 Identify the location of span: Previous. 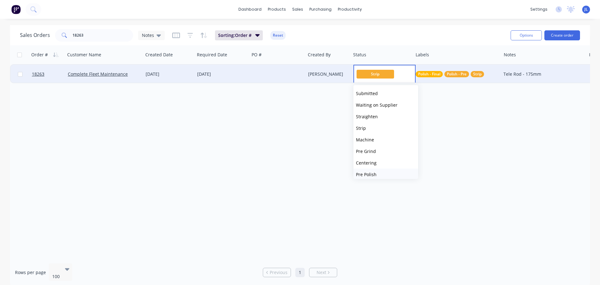
(278, 272).